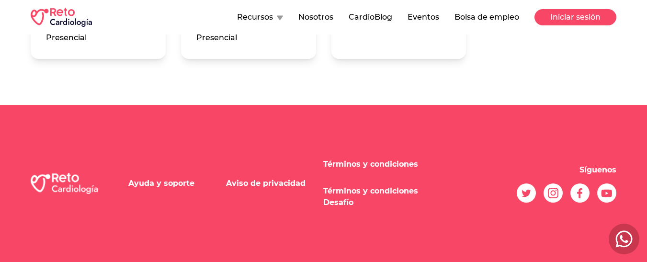  I want to click on a: CardioBlog, so click(370, 17).